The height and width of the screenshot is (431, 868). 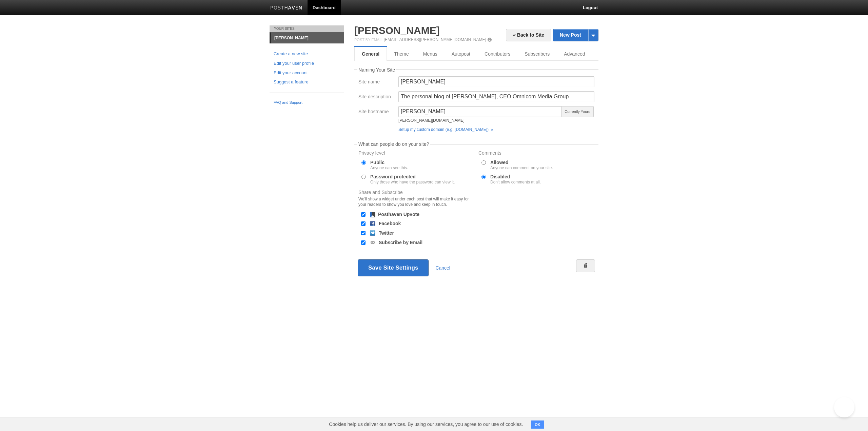 What do you see at coordinates (390, 224) in the screenshot?
I see `label: Facebook` at bounding box center [390, 224].